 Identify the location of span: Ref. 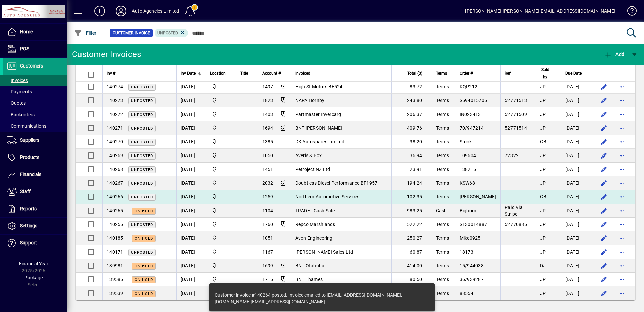
(508, 73).